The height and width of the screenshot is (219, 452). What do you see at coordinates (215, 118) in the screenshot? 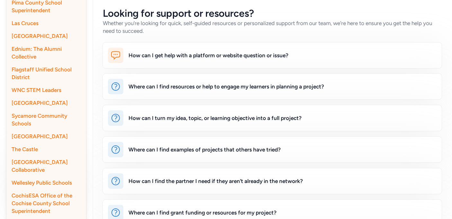
I see `div: How can I turn my idea, topic, or learning objective into a full project?` at bounding box center [215, 118].